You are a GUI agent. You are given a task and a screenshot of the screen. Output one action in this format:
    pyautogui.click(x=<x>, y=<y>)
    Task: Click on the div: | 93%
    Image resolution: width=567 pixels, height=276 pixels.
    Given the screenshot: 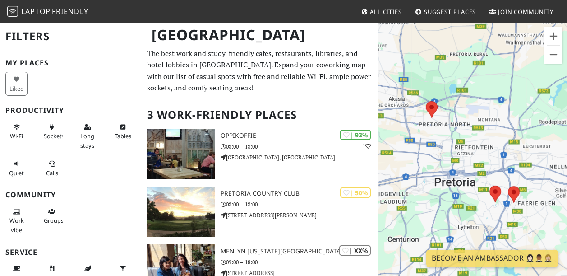 What is the action you would take?
    pyautogui.click(x=355, y=134)
    